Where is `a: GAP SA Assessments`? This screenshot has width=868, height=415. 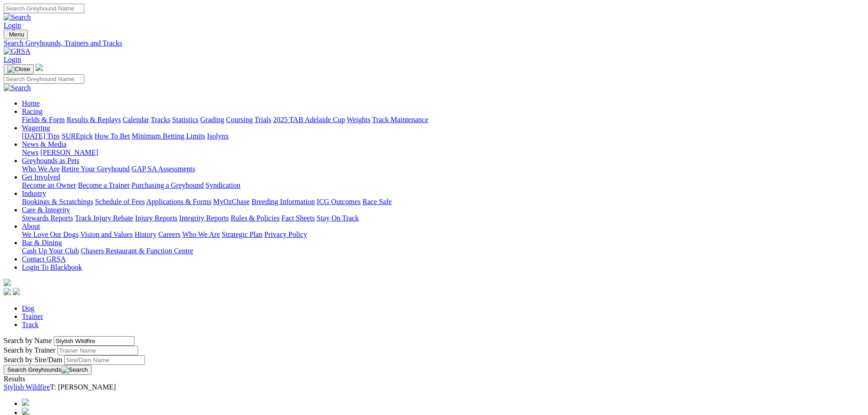 a: GAP SA Assessments is located at coordinates (164, 169).